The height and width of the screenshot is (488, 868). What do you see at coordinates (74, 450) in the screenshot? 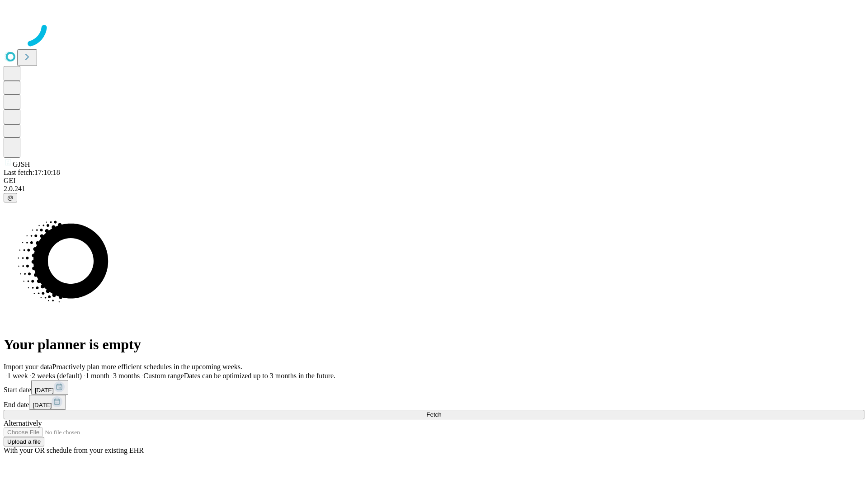
I see `span: With your OR schedule from your existing EHR` at bounding box center [74, 450].